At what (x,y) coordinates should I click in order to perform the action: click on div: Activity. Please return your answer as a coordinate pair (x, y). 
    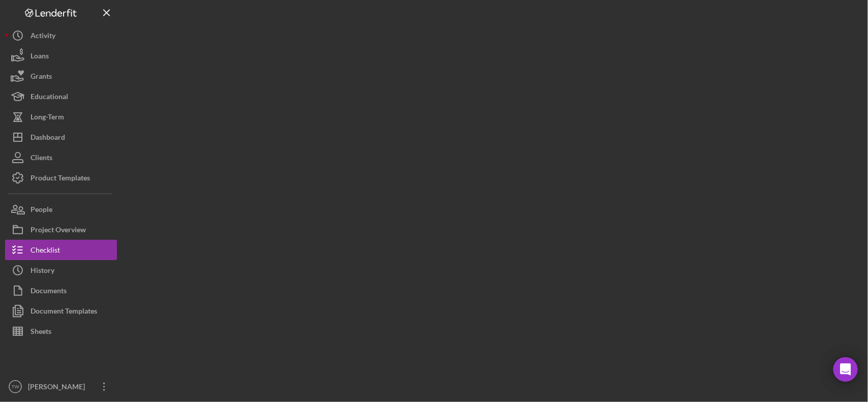
    Looking at the image, I should click on (43, 36).